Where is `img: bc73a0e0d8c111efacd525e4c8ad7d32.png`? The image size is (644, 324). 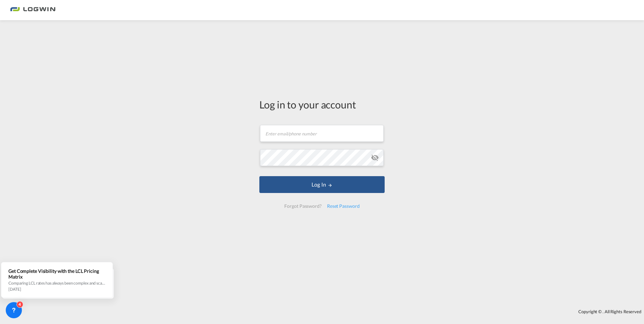
img: bc73a0e0d8c111efacd525e4c8ad7d32.png is located at coordinates (33, 10).